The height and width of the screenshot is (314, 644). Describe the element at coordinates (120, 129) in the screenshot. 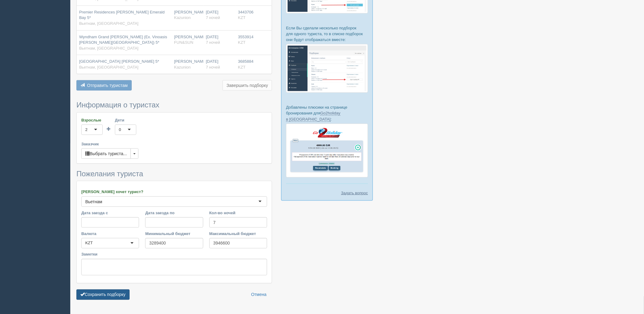

I see `div: 0` at that location.